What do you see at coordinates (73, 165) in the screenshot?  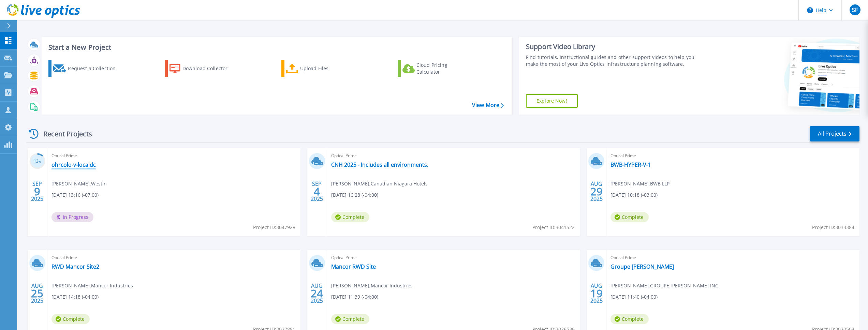 I see `a: ohrcolo-v-localdc` at bounding box center [73, 165].